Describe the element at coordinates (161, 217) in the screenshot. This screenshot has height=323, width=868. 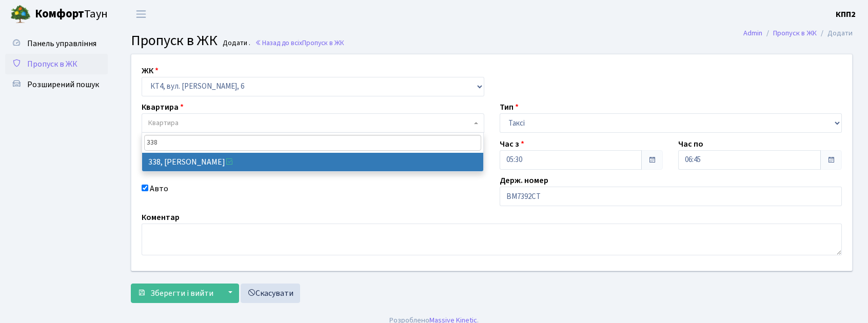
I see `label: Коментар` at that location.